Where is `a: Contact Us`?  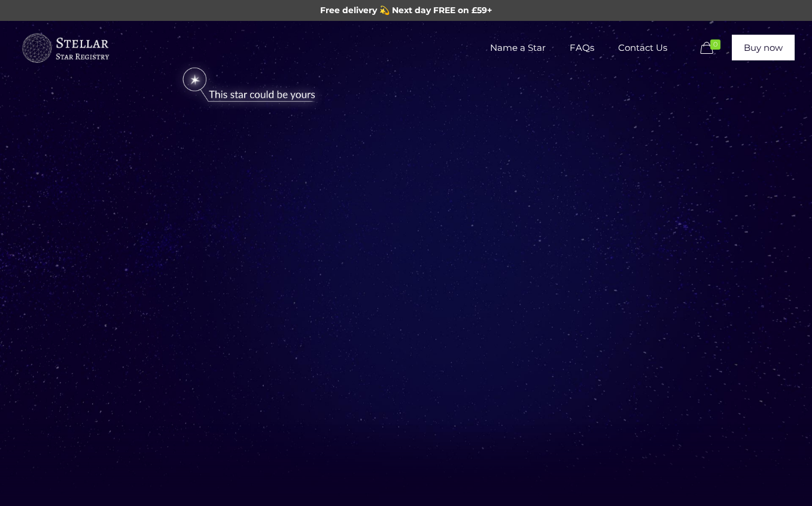
a: Contact Us is located at coordinates (643, 48).